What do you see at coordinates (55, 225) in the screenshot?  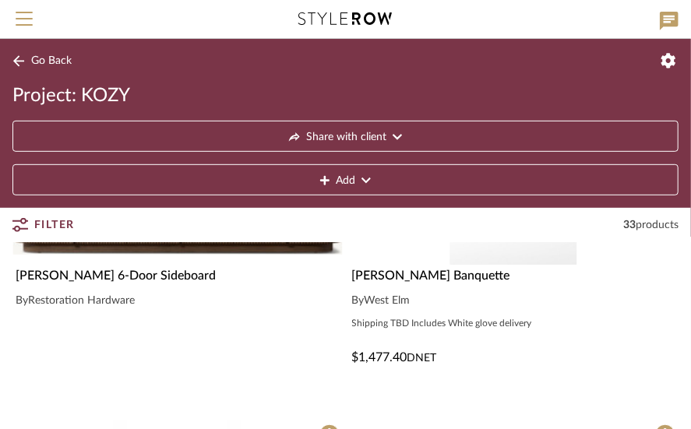 I see `span: Filter` at bounding box center [55, 225].